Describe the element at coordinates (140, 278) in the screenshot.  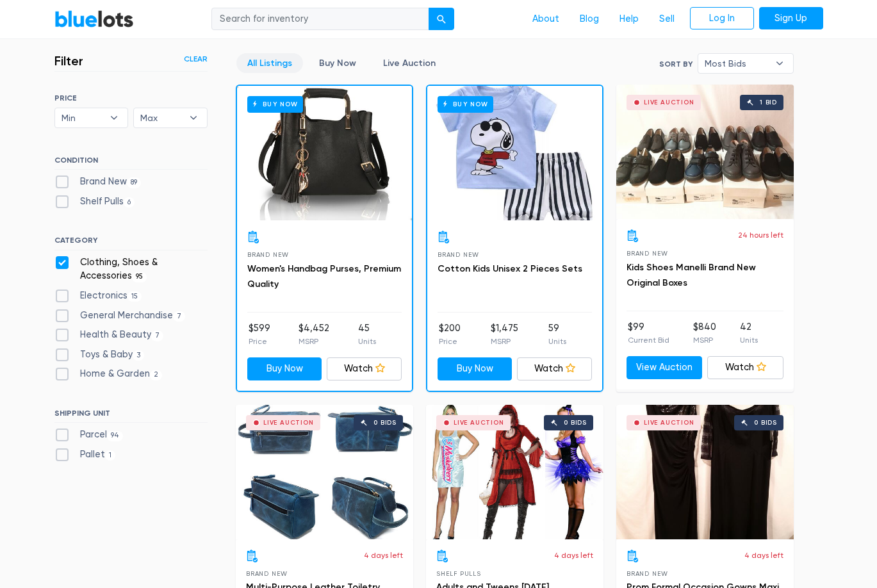
I see `span: 95` at that location.